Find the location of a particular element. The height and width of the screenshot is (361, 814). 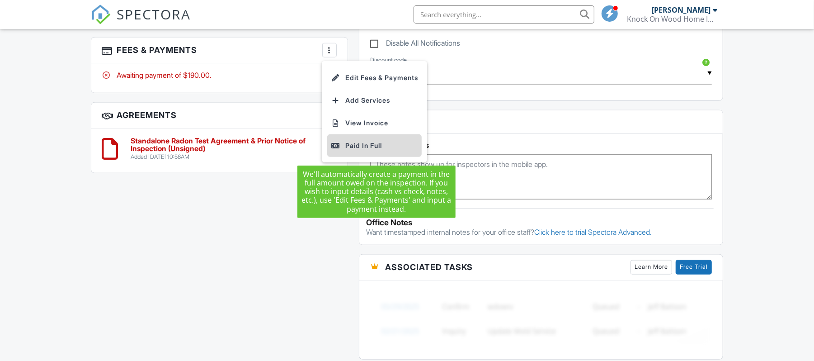

h5: Inspector Notes is located at coordinates (541, 145).